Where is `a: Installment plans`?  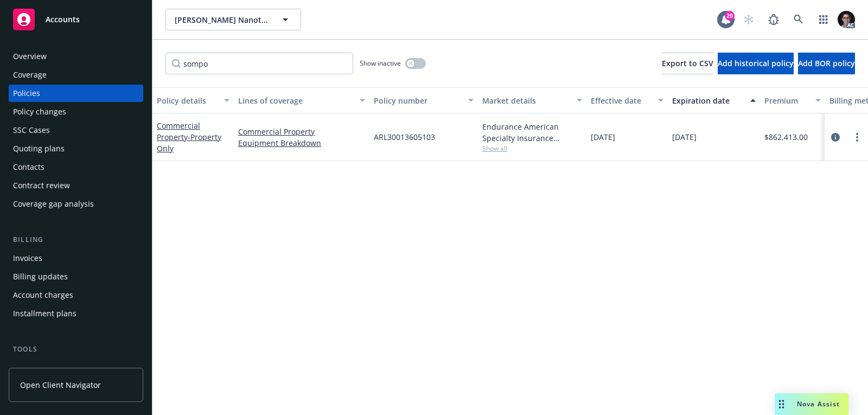
a: Installment plans is located at coordinates (76, 313).